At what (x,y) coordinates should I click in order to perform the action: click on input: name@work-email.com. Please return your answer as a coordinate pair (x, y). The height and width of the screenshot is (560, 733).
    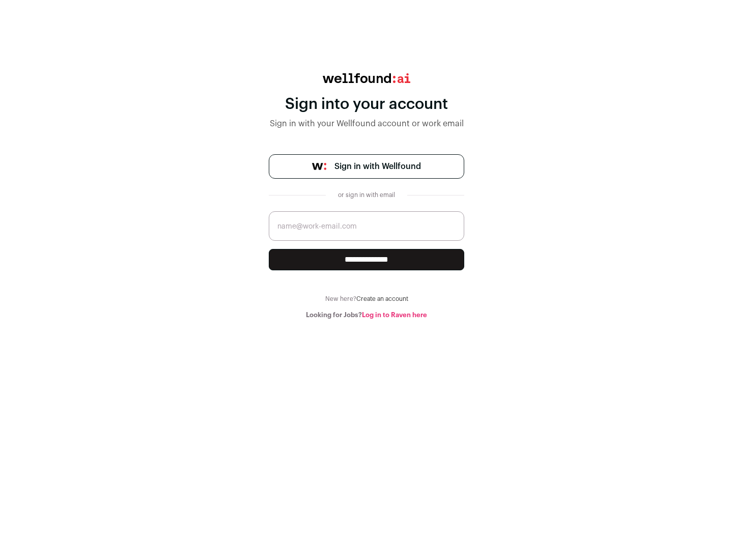
    Looking at the image, I should click on (366, 226).